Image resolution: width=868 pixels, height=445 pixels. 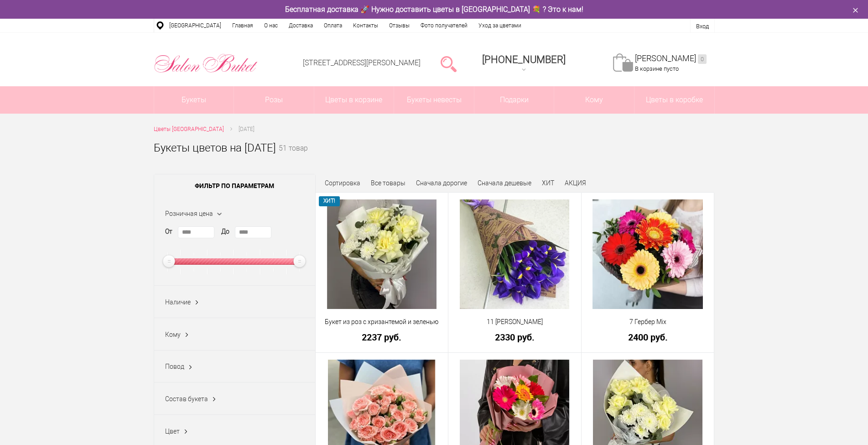 What do you see at coordinates (172, 431) in the screenshot?
I see `span: Цвет` at bounding box center [172, 431].